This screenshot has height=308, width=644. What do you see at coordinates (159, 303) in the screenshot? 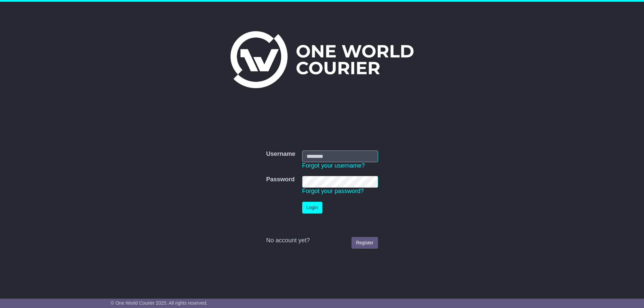
I see `span: © One World Courier 2025. All rights reserved.` at bounding box center [159, 303].